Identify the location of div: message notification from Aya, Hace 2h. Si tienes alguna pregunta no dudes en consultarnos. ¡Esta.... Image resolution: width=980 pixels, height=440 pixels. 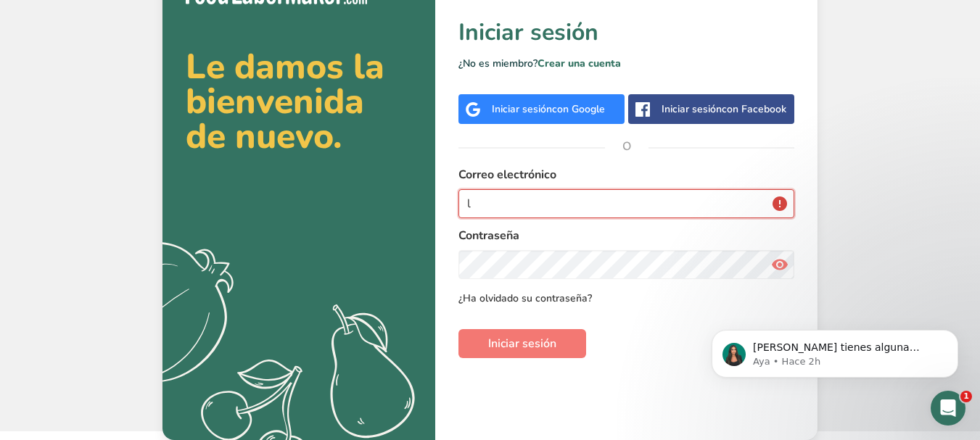
(145, 54).